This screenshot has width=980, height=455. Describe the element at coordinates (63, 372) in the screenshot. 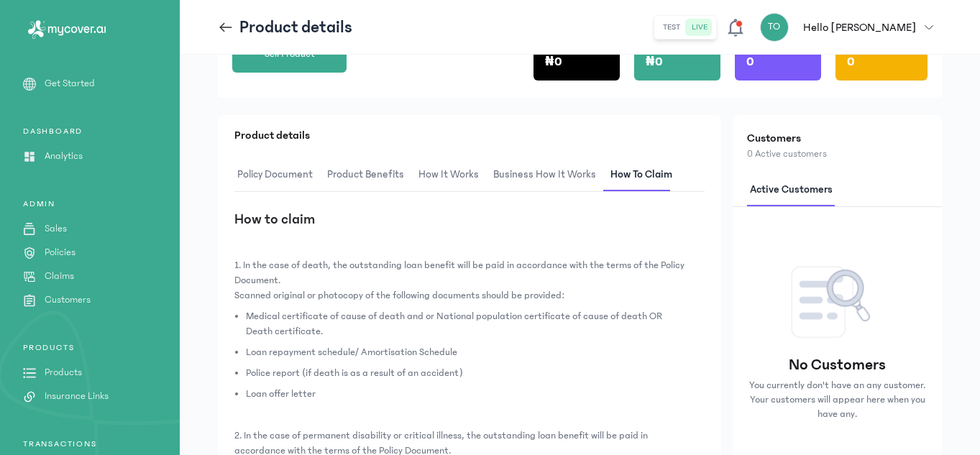

I see `p: Products` at that location.